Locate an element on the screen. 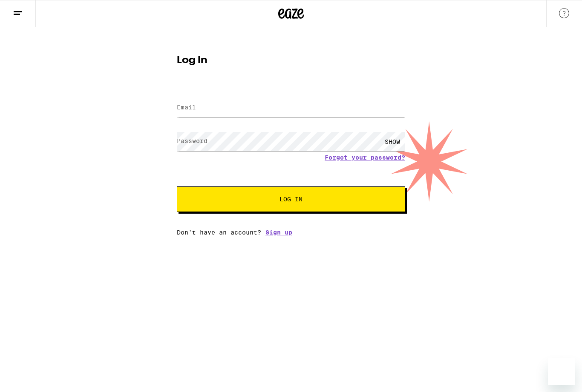 The image size is (582, 392). div: Don't have an account? is located at coordinates (291, 232).